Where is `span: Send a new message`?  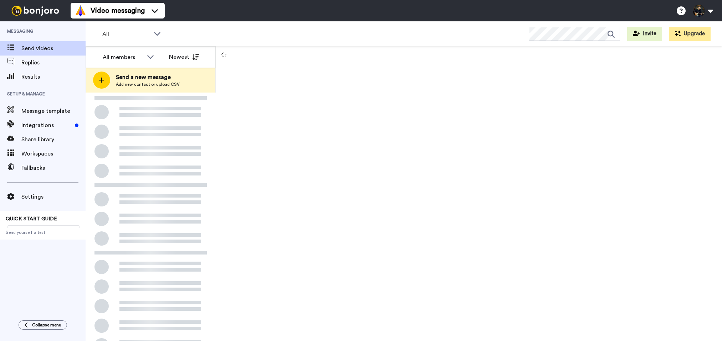
span: Send a new message is located at coordinates (148, 77).